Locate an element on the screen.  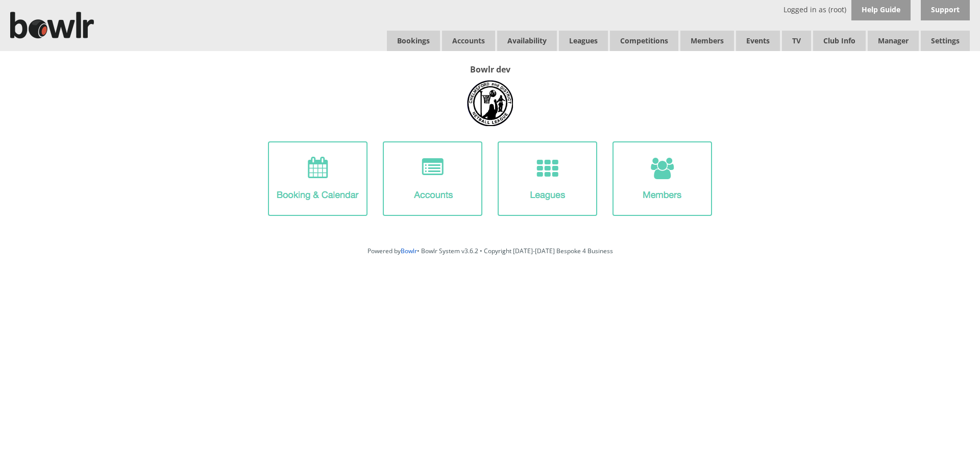
a: Bowlr is located at coordinates (409, 251).